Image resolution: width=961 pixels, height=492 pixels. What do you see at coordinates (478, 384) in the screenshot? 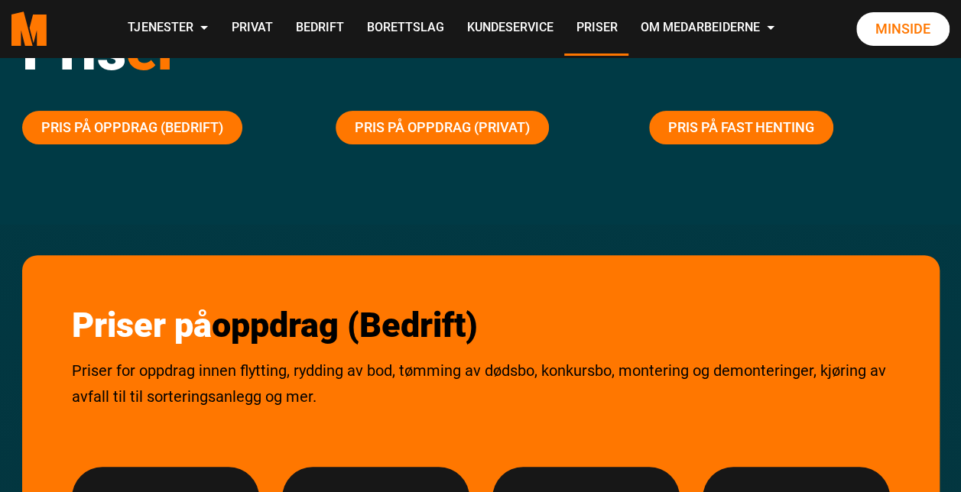
I see `span: Priser for oppdrag innen flytting, rydding av bod, tømming av dødsbo, konkursbo, montering og dem...` at bounding box center [478, 384].